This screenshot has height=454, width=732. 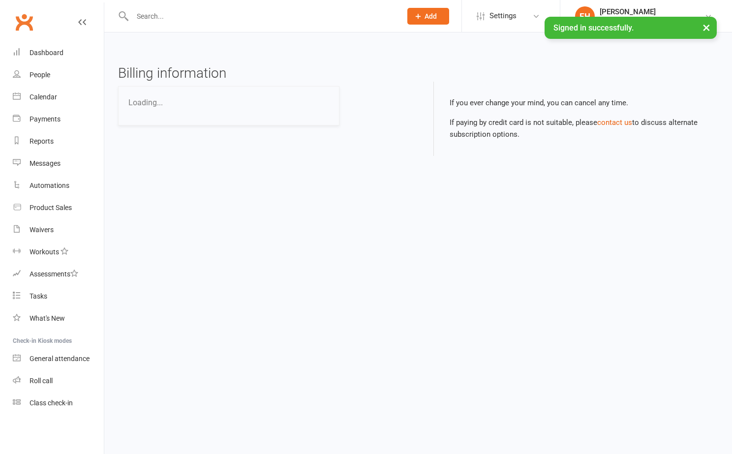 What do you see at coordinates (58, 274) in the screenshot?
I see `a: Assessments` at bounding box center [58, 274].